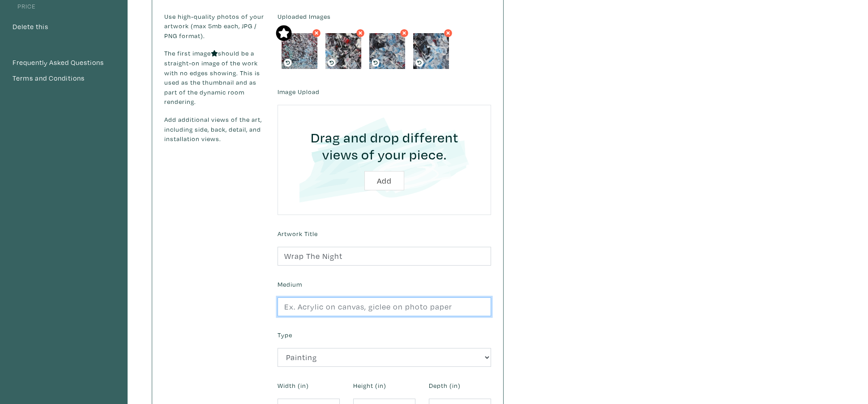  What do you see at coordinates (294, 386) in the screenshot?
I see `label: Width (in)` at bounding box center [294, 386].